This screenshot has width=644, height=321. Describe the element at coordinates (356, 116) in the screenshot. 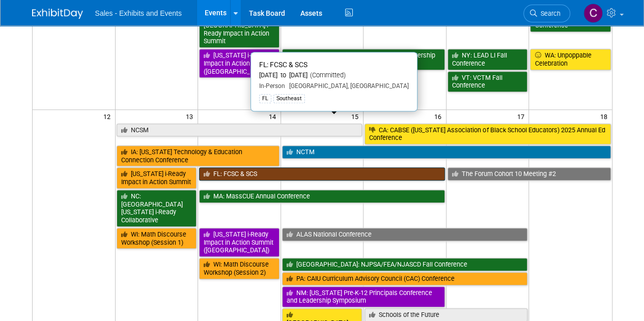

I see `span: 15` at that location.